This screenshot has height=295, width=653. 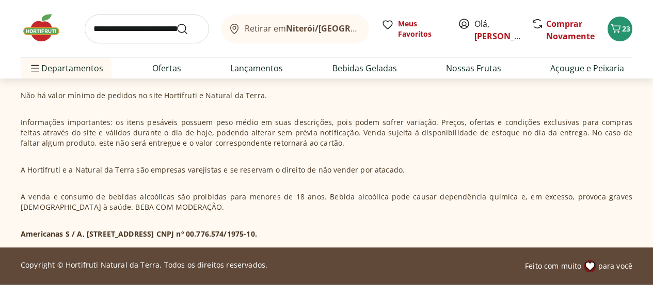 I want to click on a: Lançamentos, so click(x=256, y=68).